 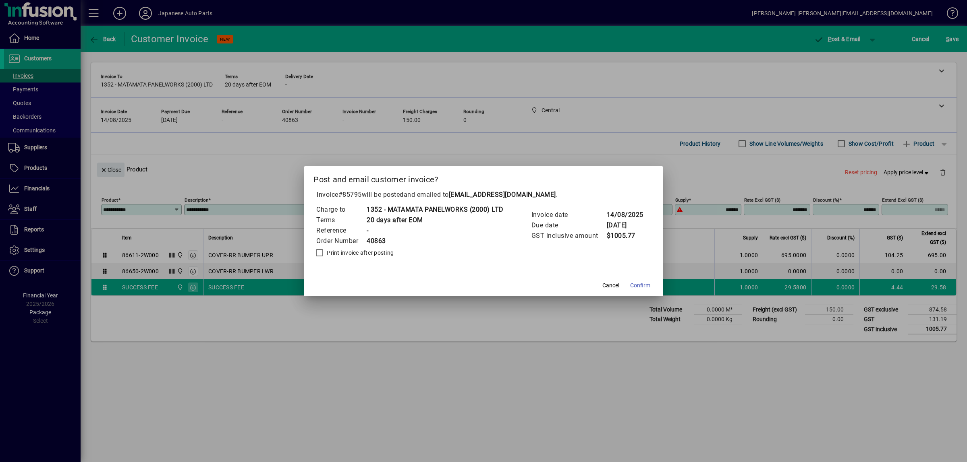 What do you see at coordinates (625, 215) in the screenshot?
I see `td: 14/08/2025` at bounding box center [625, 215].